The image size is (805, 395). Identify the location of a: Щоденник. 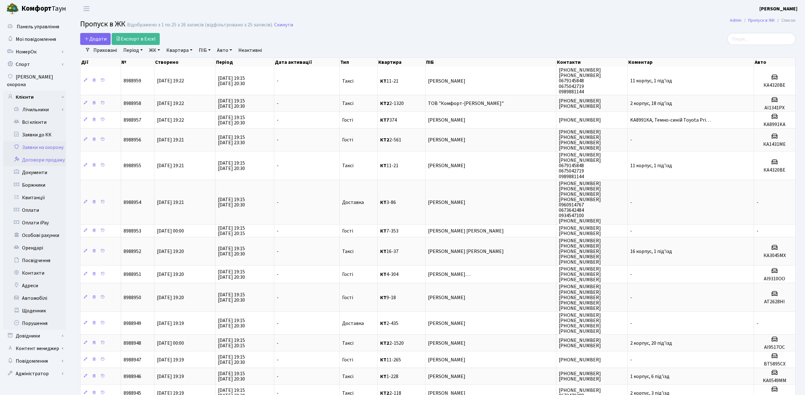
(35, 311).